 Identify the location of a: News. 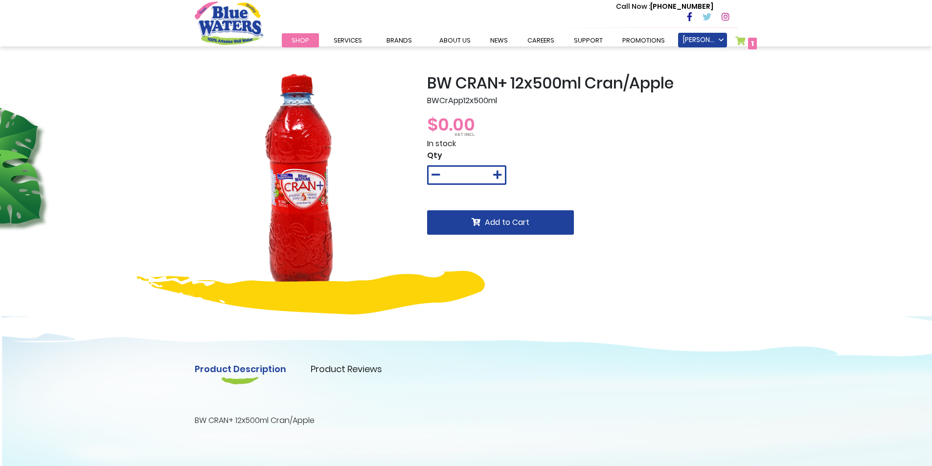
(499, 40).